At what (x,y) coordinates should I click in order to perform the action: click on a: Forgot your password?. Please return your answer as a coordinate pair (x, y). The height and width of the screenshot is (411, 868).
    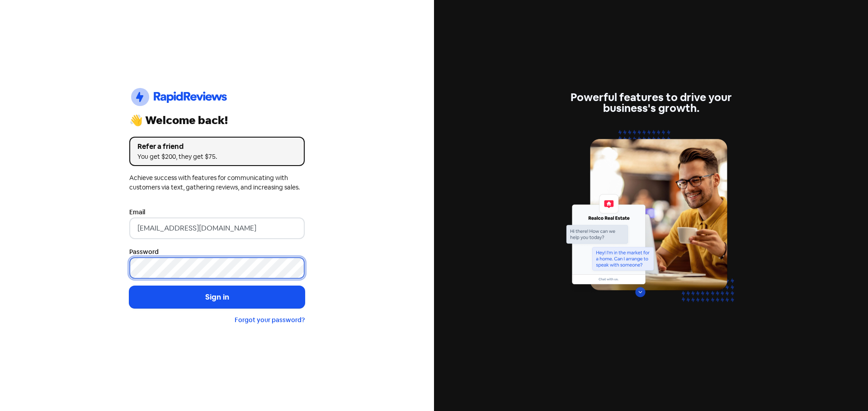
    Looking at the image, I should click on (269, 320).